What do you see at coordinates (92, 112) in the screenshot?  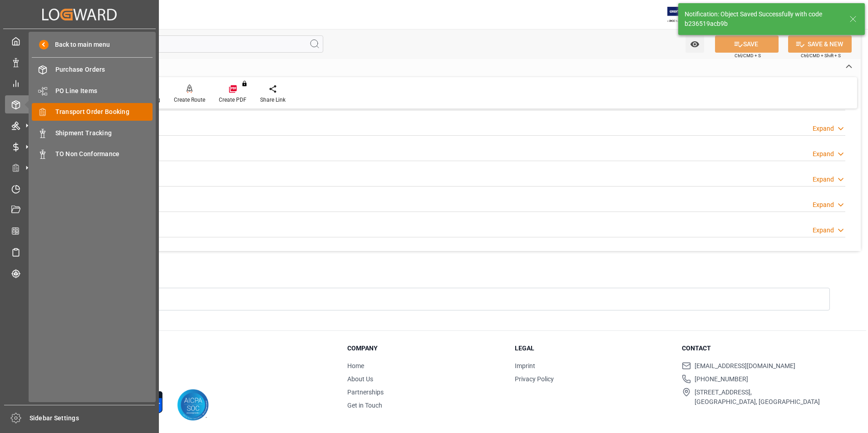 I see `a: Transport Order Booking` at bounding box center [92, 112].